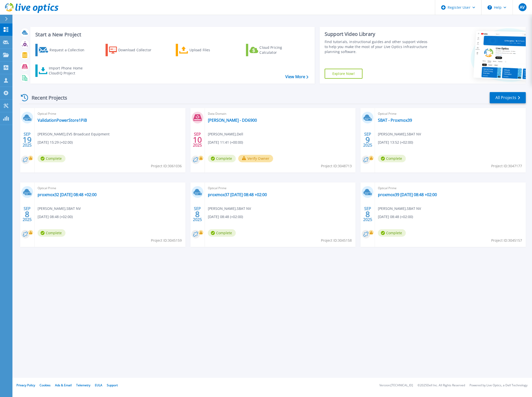 Image resolution: width=532 pixels, height=397 pixels. Describe the element at coordinates (441, 385) in the screenshot. I see `li: © 2025 Dell Inc. All Rights Reserved` at that location.